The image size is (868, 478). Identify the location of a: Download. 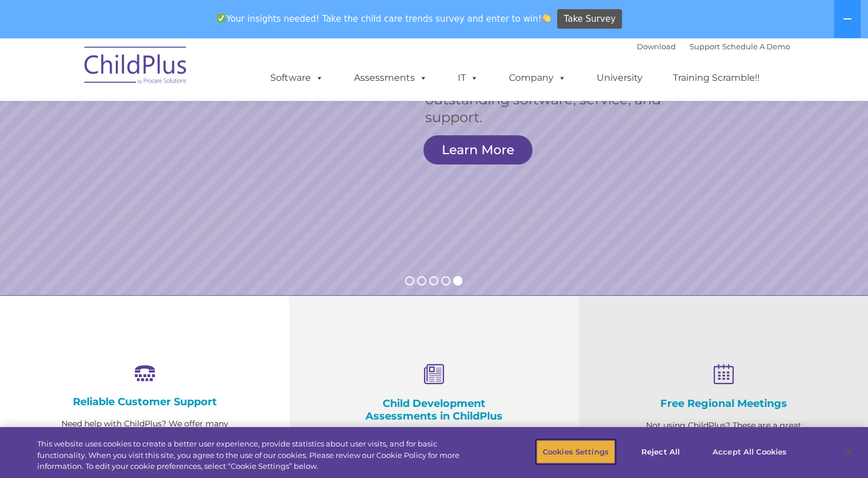
(656, 46).